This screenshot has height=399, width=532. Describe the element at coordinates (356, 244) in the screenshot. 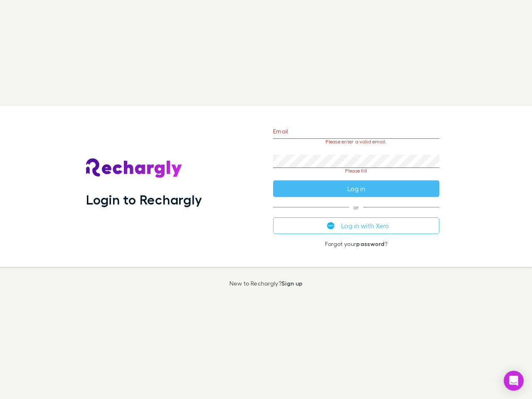

I see `p: Forgot your ?` at that location.